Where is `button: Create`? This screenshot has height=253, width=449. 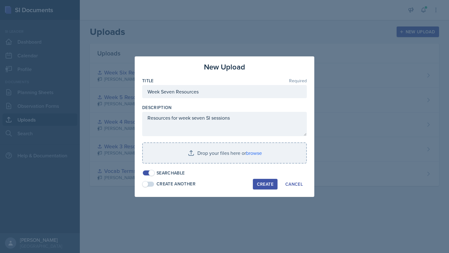
button: Create is located at coordinates (265, 184).